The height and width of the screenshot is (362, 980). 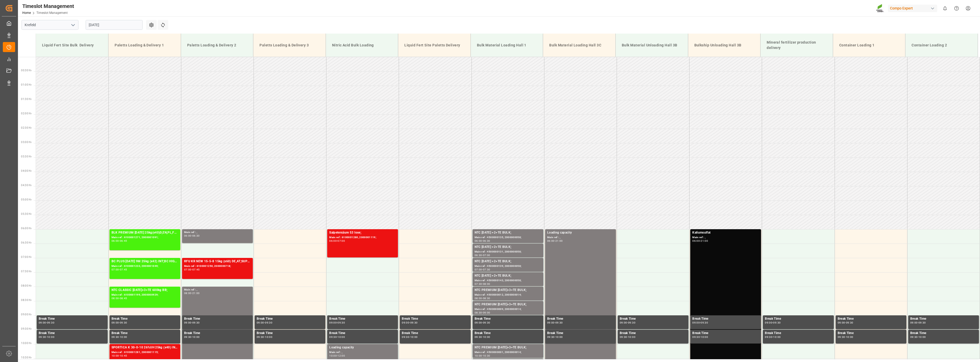 What do you see at coordinates (956, 8) in the screenshot?
I see `button: Help Center` at bounding box center [956, 8].